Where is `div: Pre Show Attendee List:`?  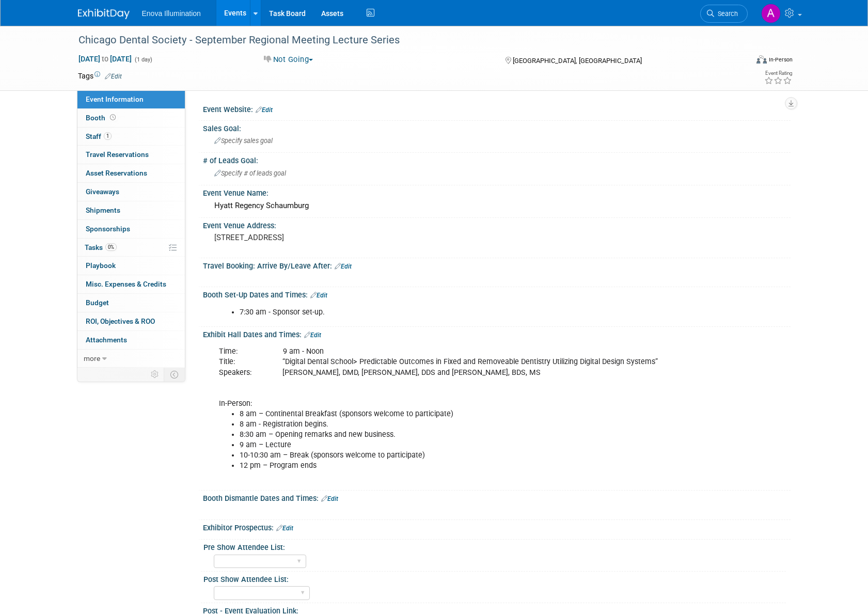 div: Pre Show Attendee List: is located at coordinates (495, 545).